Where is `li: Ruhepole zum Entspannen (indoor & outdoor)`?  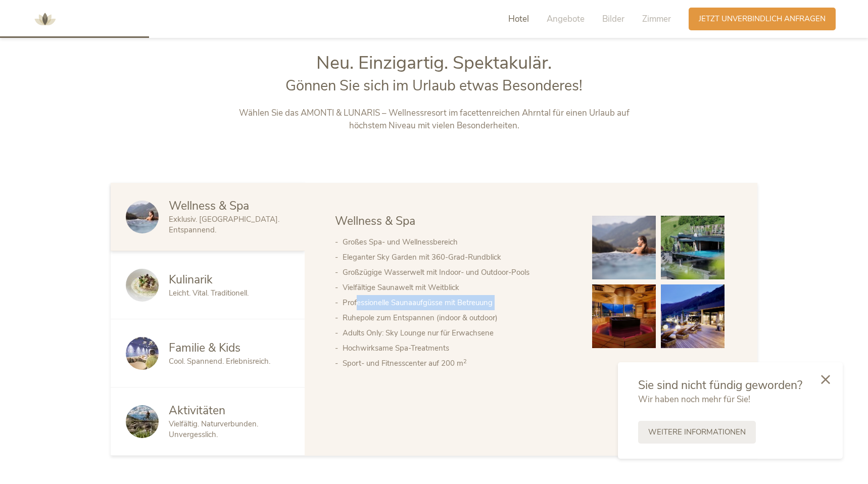 li: Ruhepole zum Entspannen (indoor & outdoor) is located at coordinates (457, 318).